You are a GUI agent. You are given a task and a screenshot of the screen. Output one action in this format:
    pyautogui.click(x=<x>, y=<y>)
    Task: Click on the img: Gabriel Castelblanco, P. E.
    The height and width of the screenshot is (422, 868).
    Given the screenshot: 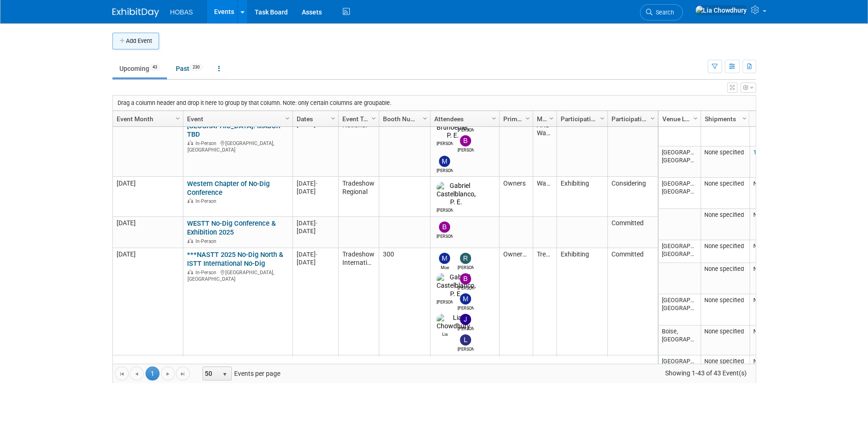 What is the action you would take?
    pyautogui.click(x=456, y=286)
    